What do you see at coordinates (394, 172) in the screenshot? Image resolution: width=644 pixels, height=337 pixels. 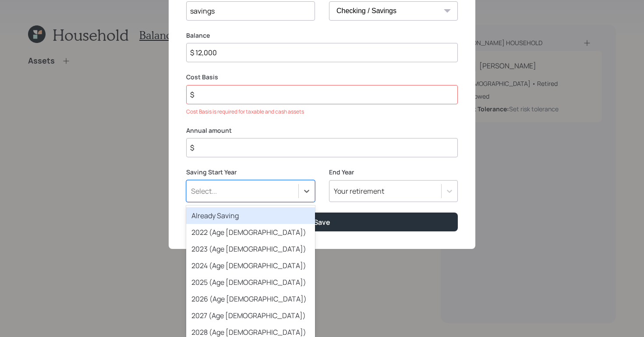 I see `label: End Year` at bounding box center [394, 172].